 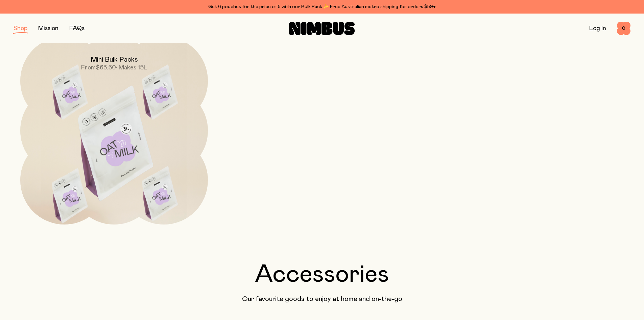 I want to click on p: Our favourite goods to enjoy at home and on-the-go, so click(x=322, y=299).